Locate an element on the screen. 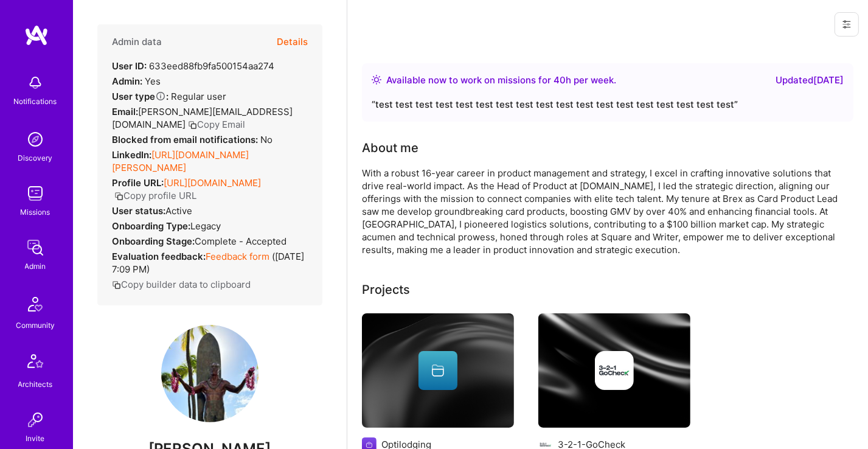 The image size is (868, 449). span: Complete - Accepted is located at coordinates (240, 241).